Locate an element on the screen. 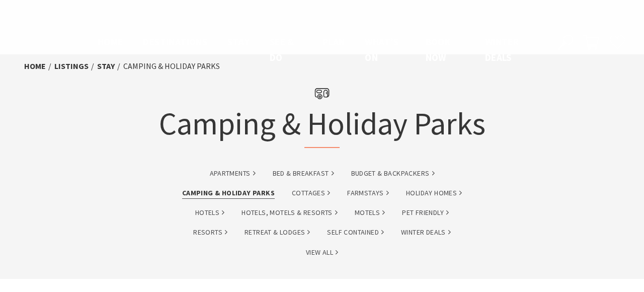  a: Farmstays is located at coordinates (368, 193).